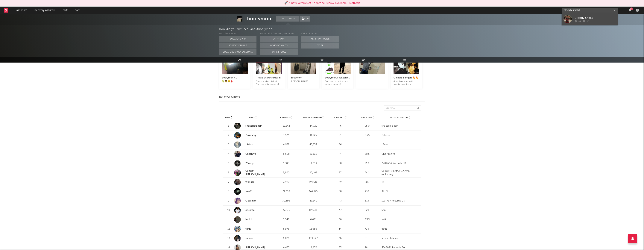  I want to click on div: Other Sources, so click(320, 34).